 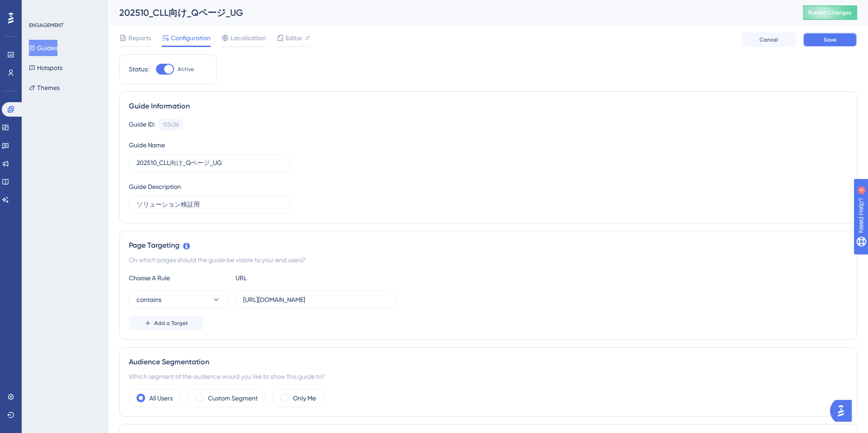 What do you see at coordinates (769, 40) in the screenshot?
I see `button: Cancel` at bounding box center [769, 40].